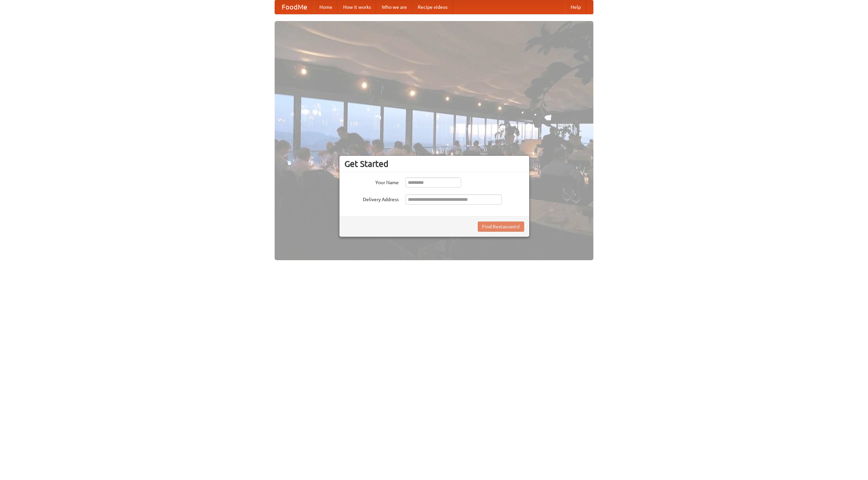 Image resolution: width=868 pixels, height=480 pixels. Describe the element at coordinates (394, 7) in the screenshot. I see `a: Who we are` at that location.